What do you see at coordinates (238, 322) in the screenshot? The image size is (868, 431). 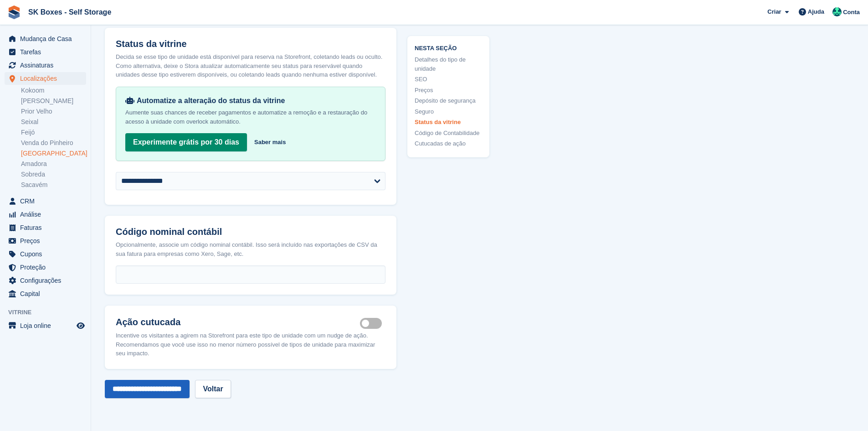 I see `h2: Ação cutucada` at bounding box center [238, 322].